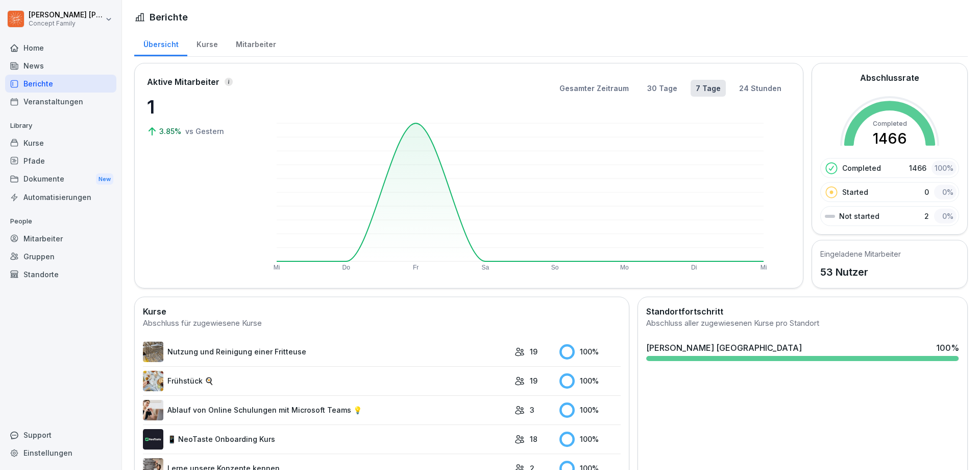 The image size is (980, 470). Describe the element at coordinates (61, 83) in the screenshot. I see `div: Berichte` at that location.